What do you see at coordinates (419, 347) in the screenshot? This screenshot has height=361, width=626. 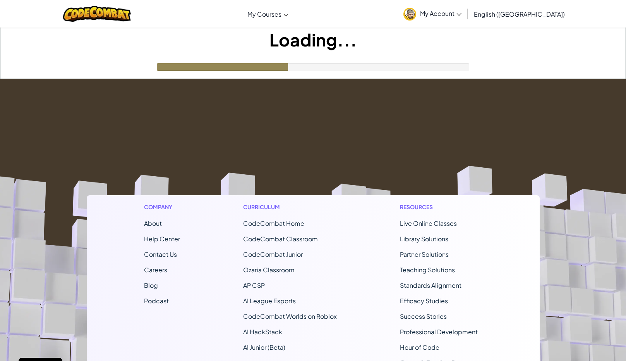 I see `a: Hour of Code` at bounding box center [419, 347].